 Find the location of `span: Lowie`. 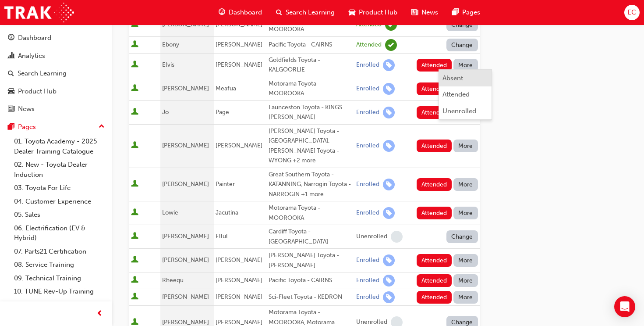

span: Lowie is located at coordinates (170, 212).